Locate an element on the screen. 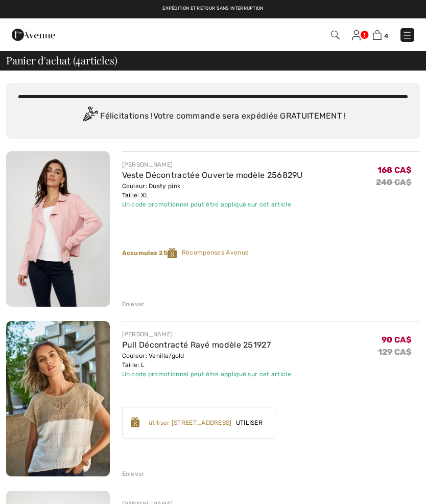 The height and width of the screenshot is (504, 426). div: Couleur: Dusty pink Taille: XL is located at coordinates (213, 190).